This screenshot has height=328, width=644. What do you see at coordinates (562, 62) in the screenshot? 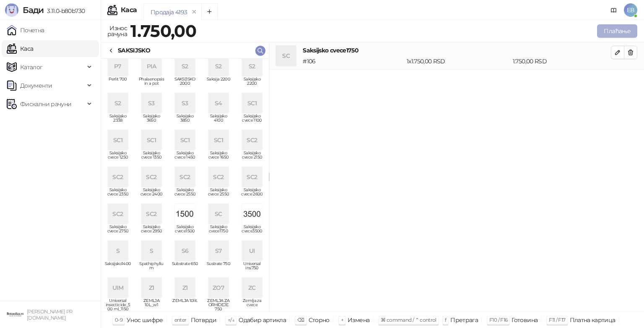
I see `div: 1.750,00 RSD` at bounding box center [562, 62].